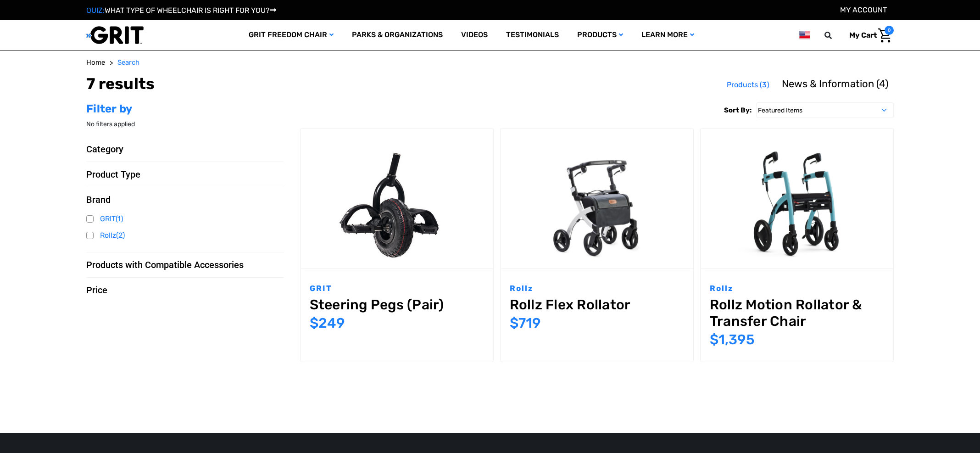  Describe the element at coordinates (113, 175) in the screenshot. I see `span: Product Type` at that location.